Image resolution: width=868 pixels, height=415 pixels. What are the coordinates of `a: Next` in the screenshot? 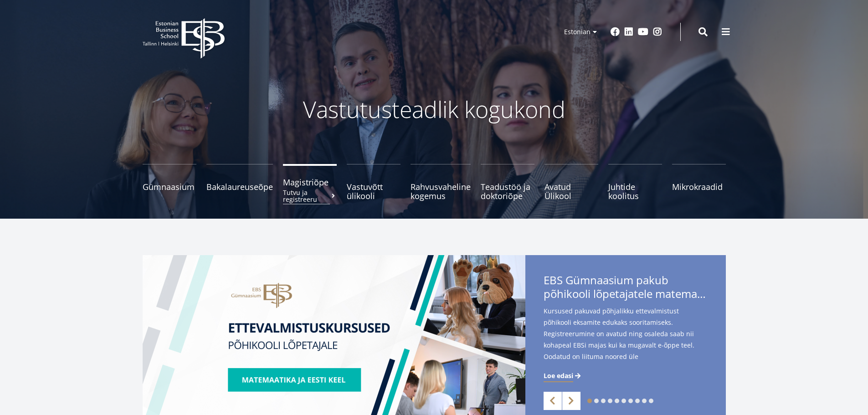 It's located at (571, 401).